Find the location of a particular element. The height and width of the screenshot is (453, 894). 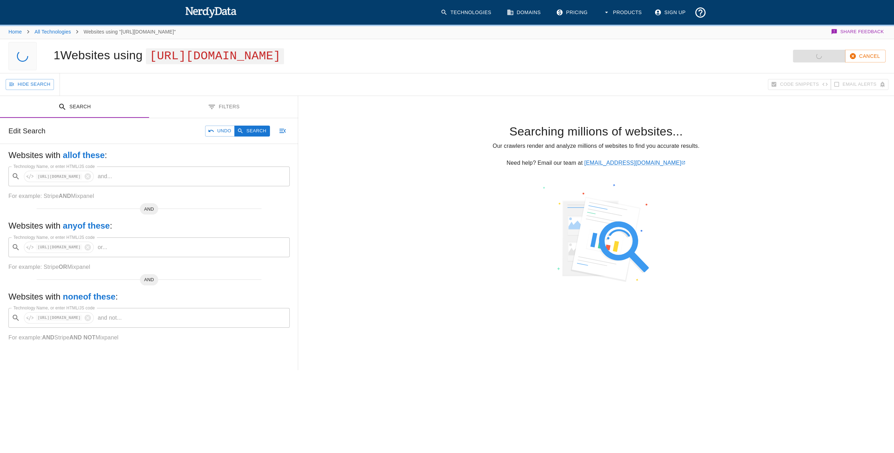

p: and ... is located at coordinates (105, 176).